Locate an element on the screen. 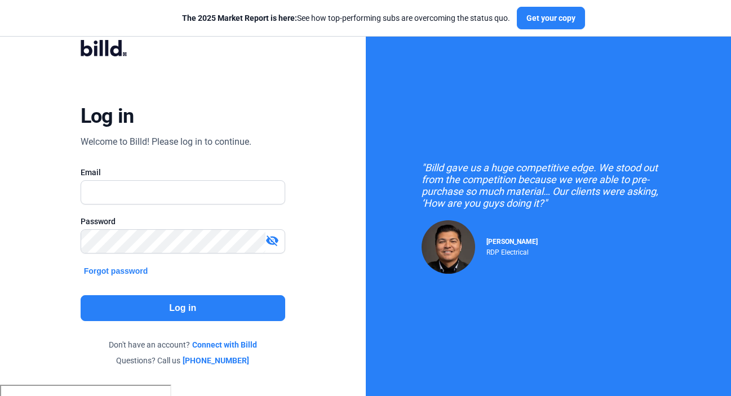  div: "Billd gave us a huge competitive edge. We stood out from the competition because we were able to... is located at coordinates (548, 185).